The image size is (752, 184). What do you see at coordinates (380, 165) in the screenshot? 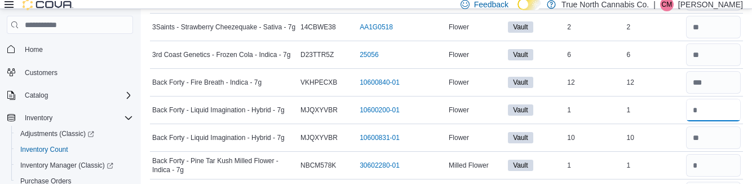
I see `a: 30602280-01` at bounding box center [380, 165].